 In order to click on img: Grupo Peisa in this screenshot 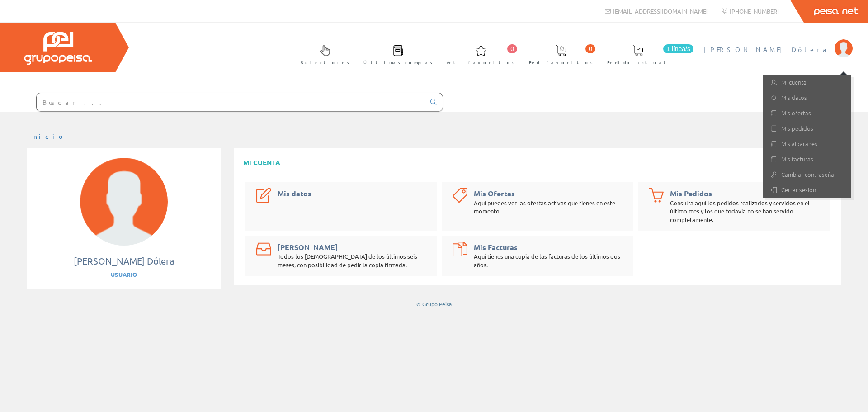, I will do `click(58, 49)`.